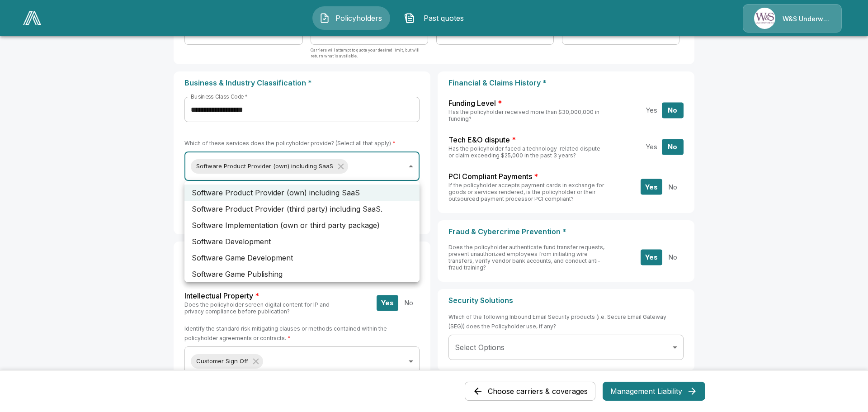 The width and height of the screenshot is (868, 412). Describe the element at coordinates (302, 193) in the screenshot. I see `li: Software Product Provider (own) including SaaS` at that location.